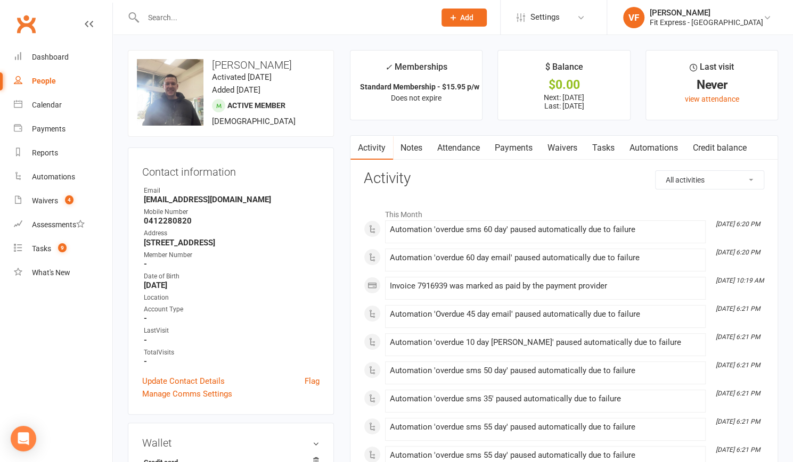  I want to click on div: Reports, so click(45, 153).